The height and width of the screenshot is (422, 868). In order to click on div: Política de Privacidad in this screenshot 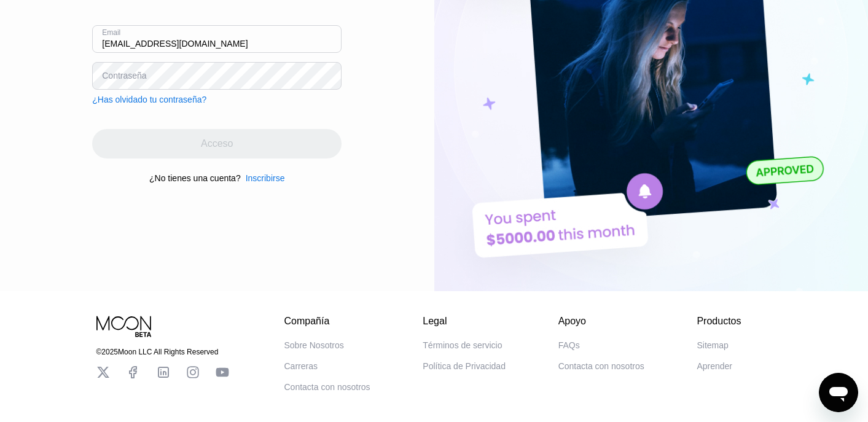, I will do `click(464, 366)`.